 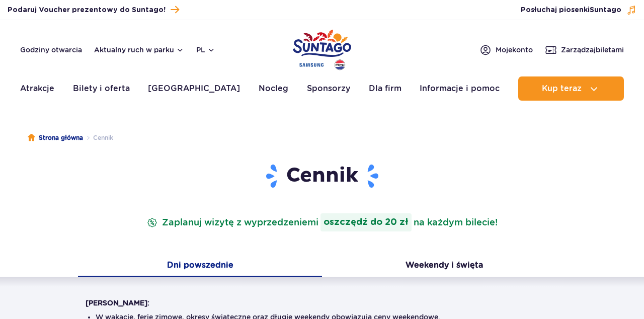 What do you see at coordinates (605, 10) in the screenshot?
I see `span: Suntago` at bounding box center [605, 10].